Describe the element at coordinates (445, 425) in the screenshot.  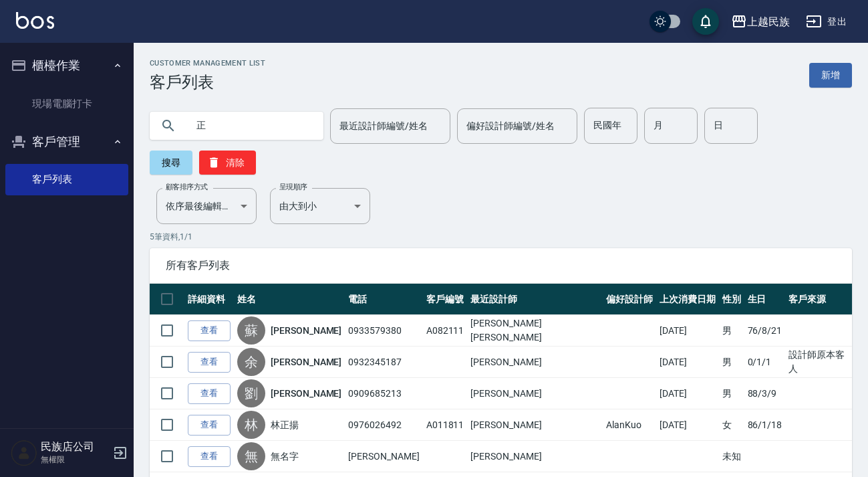
I see `td: A011811` at that location.